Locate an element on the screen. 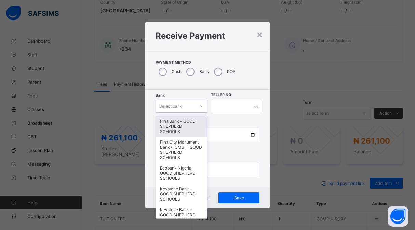  label: POS is located at coordinates (231, 71).